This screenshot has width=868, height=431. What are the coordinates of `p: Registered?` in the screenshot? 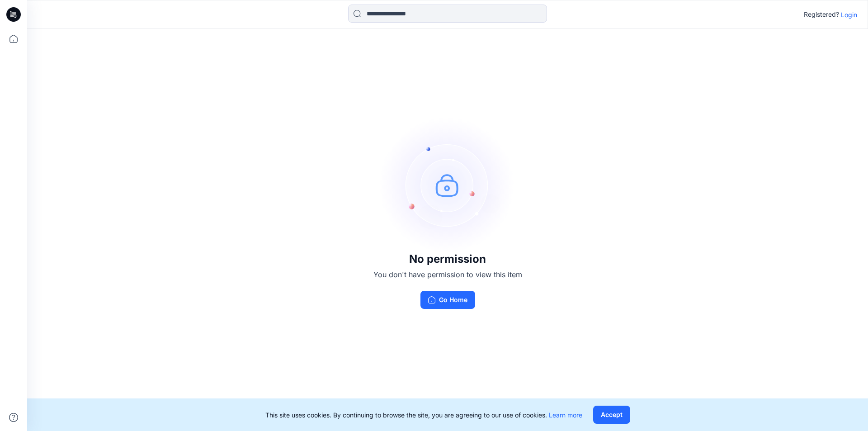 It's located at (821, 14).